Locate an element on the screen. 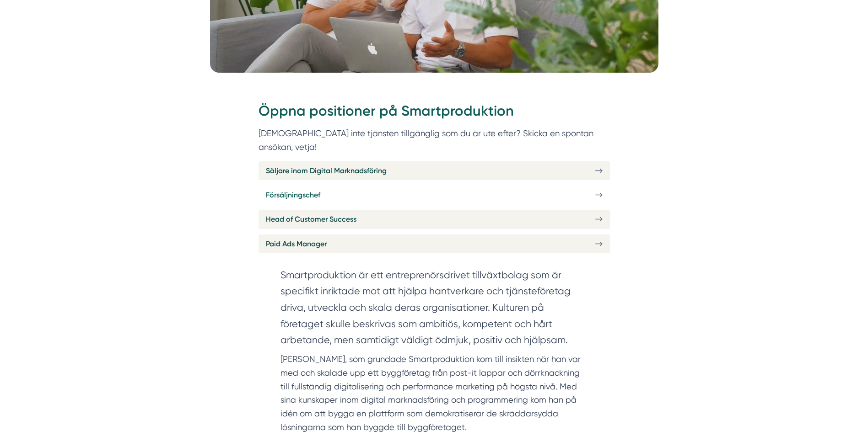 The width and height of the screenshot is (868, 436). span: Säljare inom Digital Marknadsföring is located at coordinates (326, 170).